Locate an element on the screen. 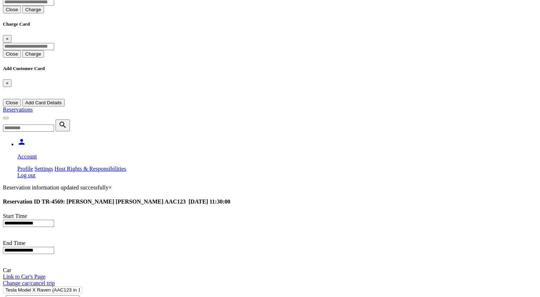  a: Profile is located at coordinates (25, 168).